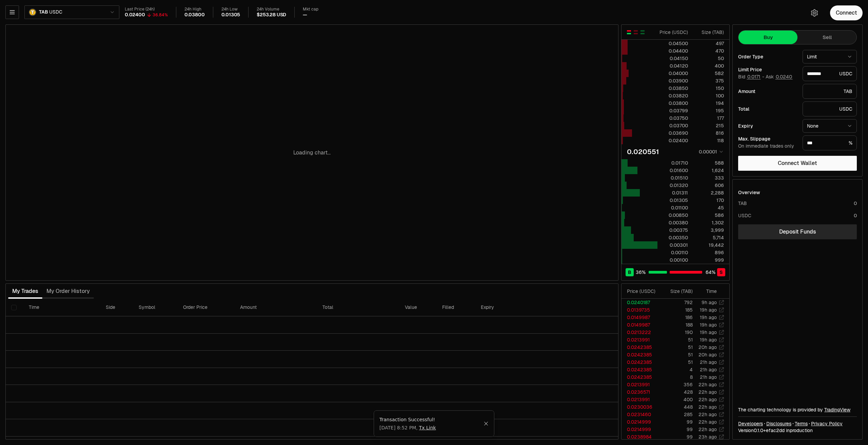 The width and height of the screenshot is (868, 445). Describe the element at coordinates (630, 272) in the screenshot. I see `span: B` at that location.